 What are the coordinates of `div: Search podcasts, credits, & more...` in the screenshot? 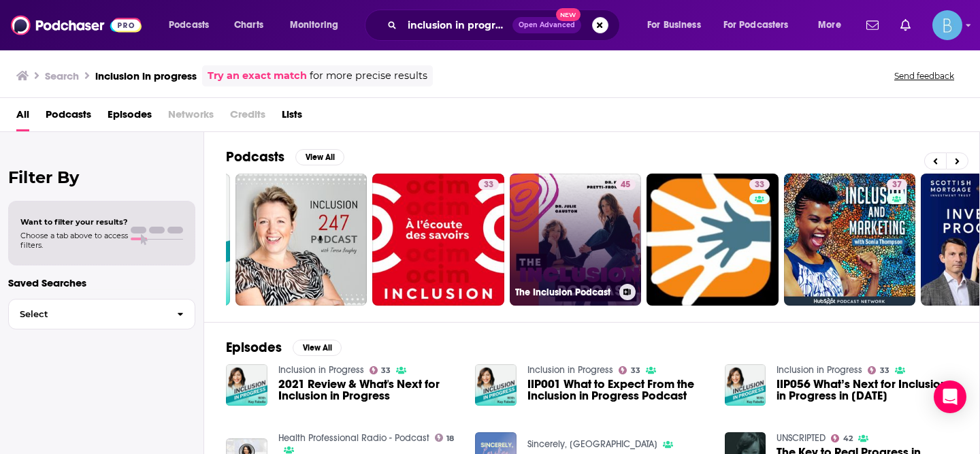 It's located at (505, 25).